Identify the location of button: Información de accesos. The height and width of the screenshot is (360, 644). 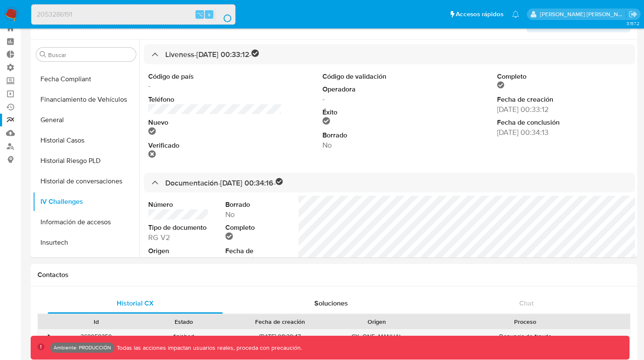
(86, 222).